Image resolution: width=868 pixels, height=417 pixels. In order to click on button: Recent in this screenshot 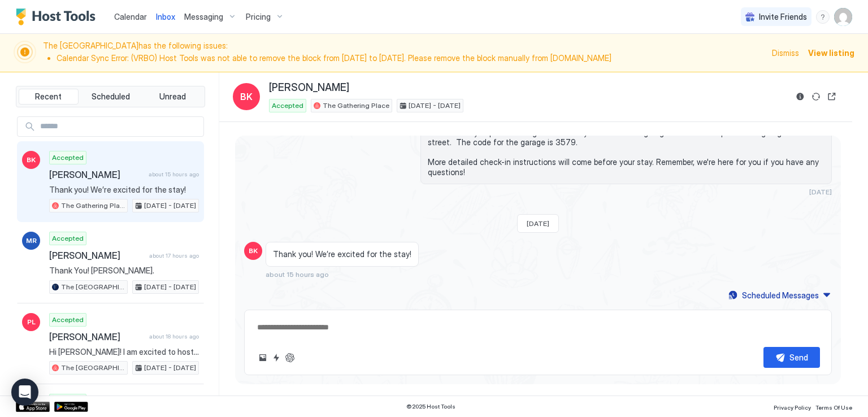, I will do `click(49, 96)`.